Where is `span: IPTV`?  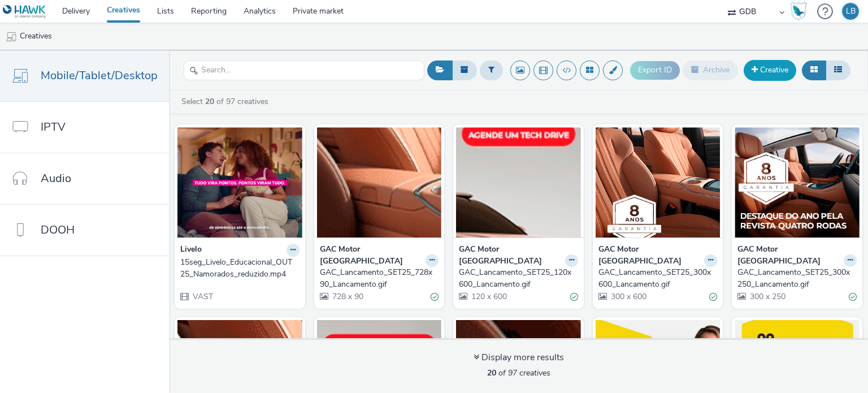
span: IPTV is located at coordinates (53, 127).